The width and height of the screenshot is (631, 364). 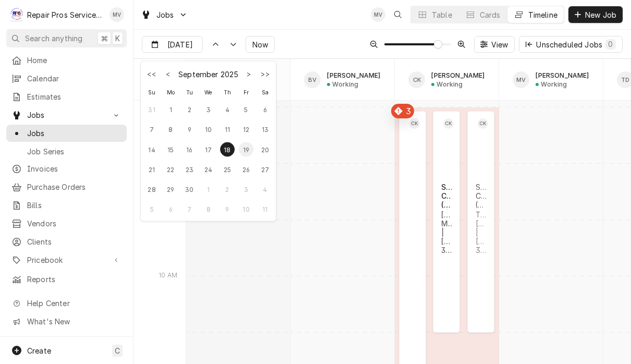 What do you see at coordinates (265, 170) in the screenshot?
I see `div: September 27, 2025` at bounding box center [265, 170].